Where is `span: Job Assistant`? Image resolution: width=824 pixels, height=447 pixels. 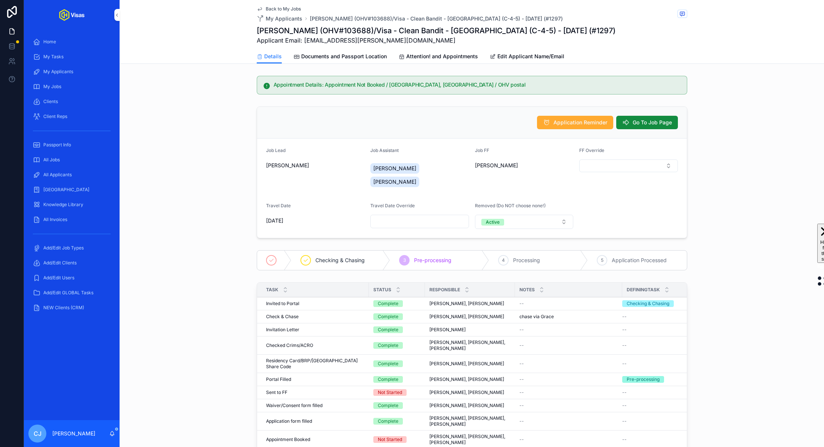 span: Job Assistant is located at coordinates (385, 150).